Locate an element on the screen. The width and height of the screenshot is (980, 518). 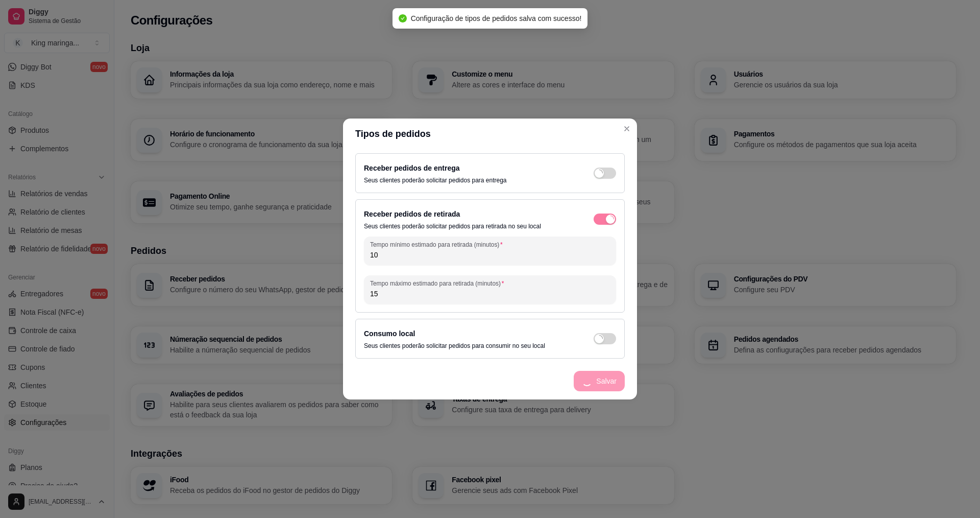
p: Seus clientes poderão solicitar pedidos para retirada no seu local is located at coordinates (452, 226).